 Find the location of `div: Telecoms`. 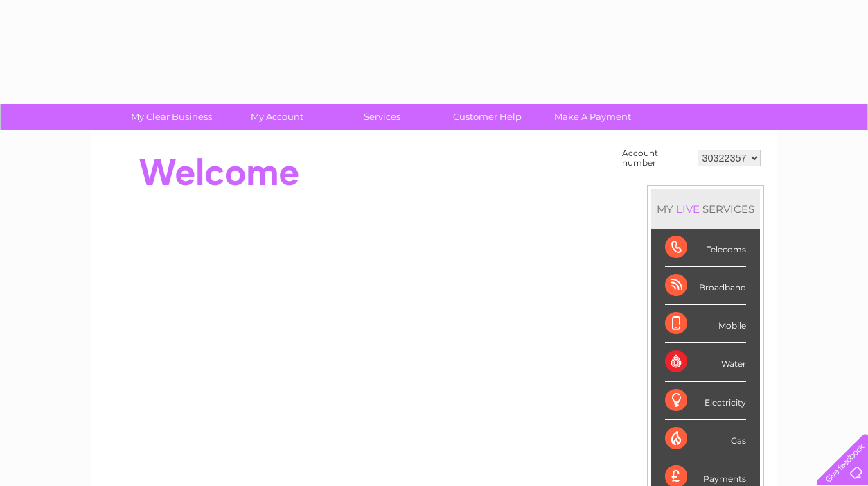

div: Telecoms is located at coordinates (705, 247).